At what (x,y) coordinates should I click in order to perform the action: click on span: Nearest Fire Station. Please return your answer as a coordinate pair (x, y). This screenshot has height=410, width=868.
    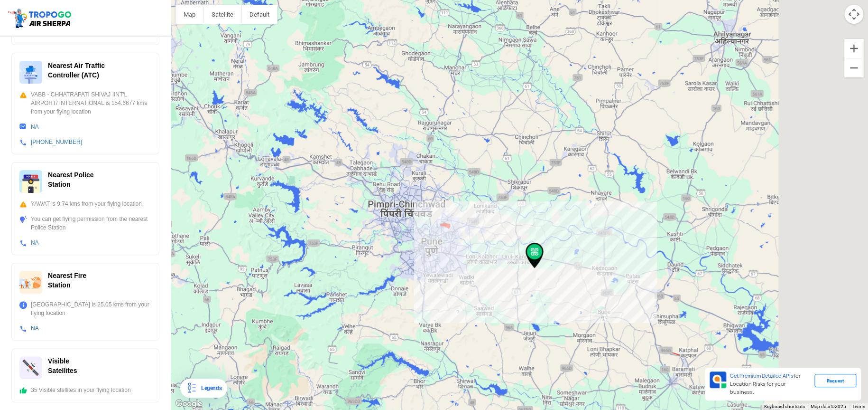
    Looking at the image, I should click on (67, 280).